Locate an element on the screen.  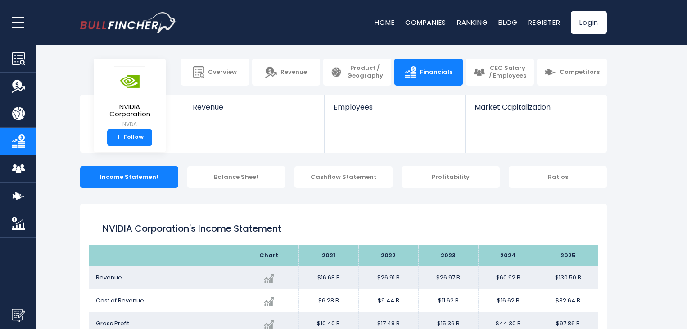
a: Go to homepage is located at coordinates (128, 23).